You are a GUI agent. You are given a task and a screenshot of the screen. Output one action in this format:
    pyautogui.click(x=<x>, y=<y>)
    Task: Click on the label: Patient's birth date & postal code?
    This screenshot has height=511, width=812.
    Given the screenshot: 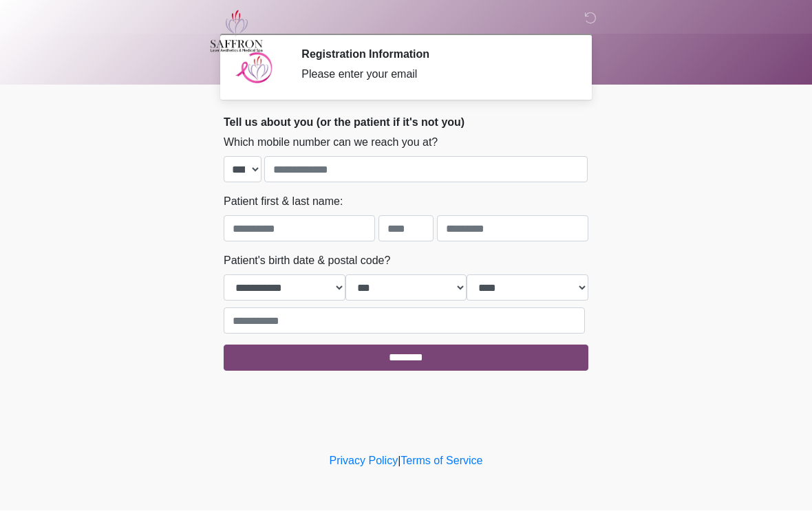 What is the action you would take?
    pyautogui.click(x=307, y=261)
    